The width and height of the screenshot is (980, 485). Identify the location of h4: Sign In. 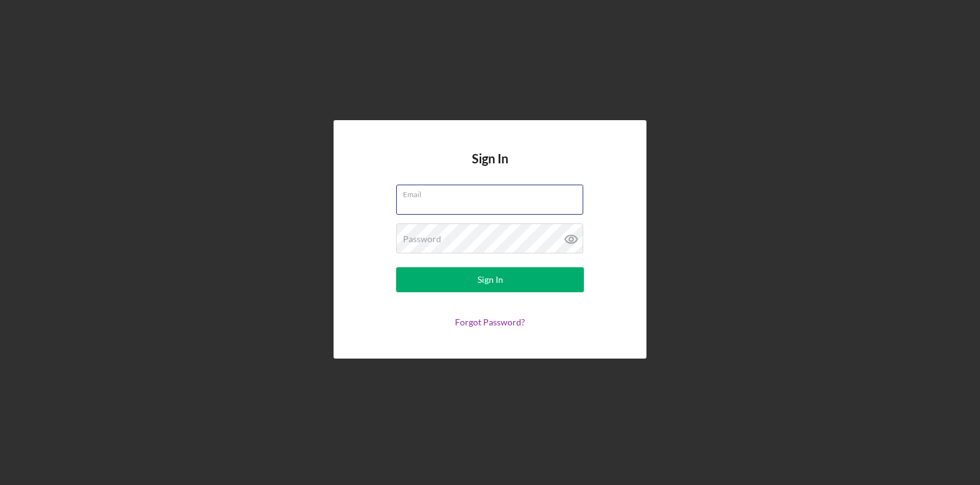
(490, 168).